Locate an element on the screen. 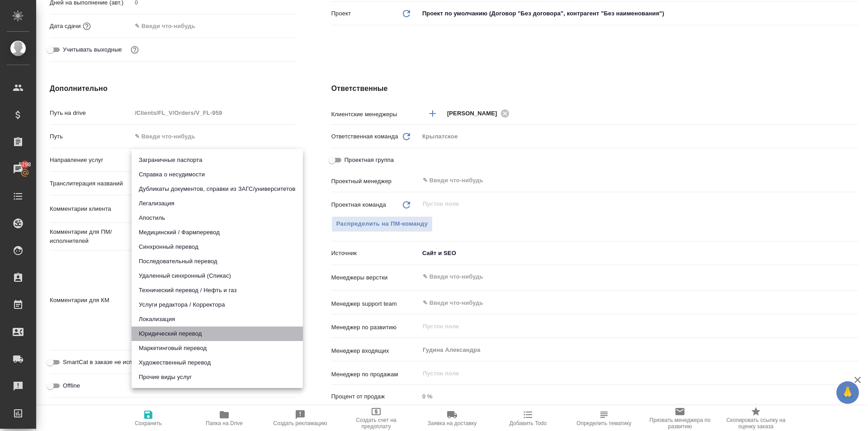 The width and height of the screenshot is (868, 431). li: Услуги редактора / Корректора is located at coordinates (217, 305).